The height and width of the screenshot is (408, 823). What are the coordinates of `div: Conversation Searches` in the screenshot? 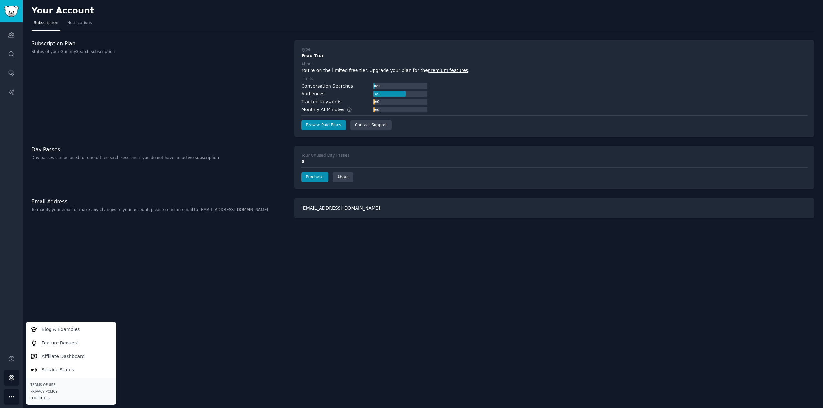 It's located at (327, 86).